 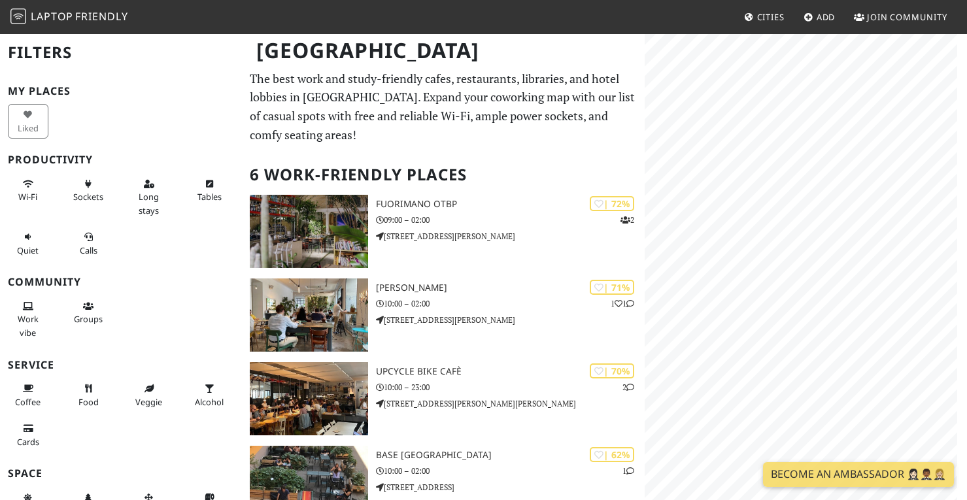 What do you see at coordinates (28, 442) in the screenshot?
I see `span: Credit cards` at bounding box center [28, 442].